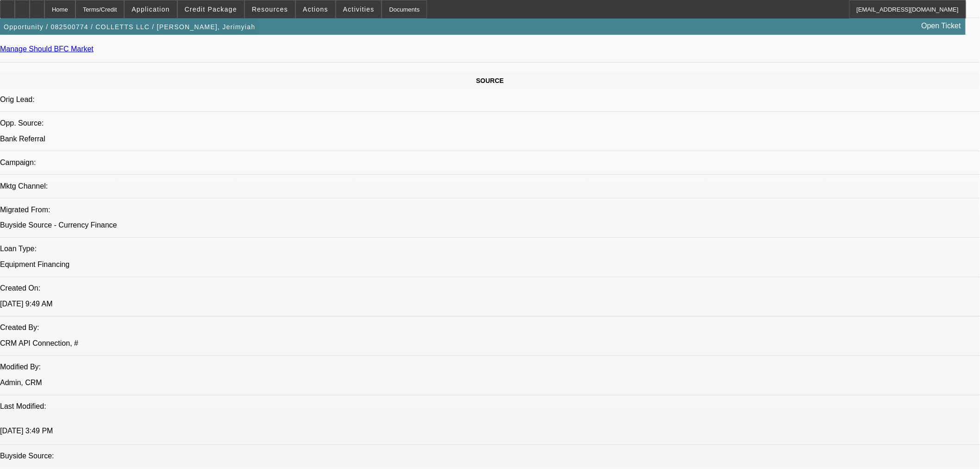  Describe the element at coordinates (270, 9) in the screenshot. I see `span: Resources` at that location.